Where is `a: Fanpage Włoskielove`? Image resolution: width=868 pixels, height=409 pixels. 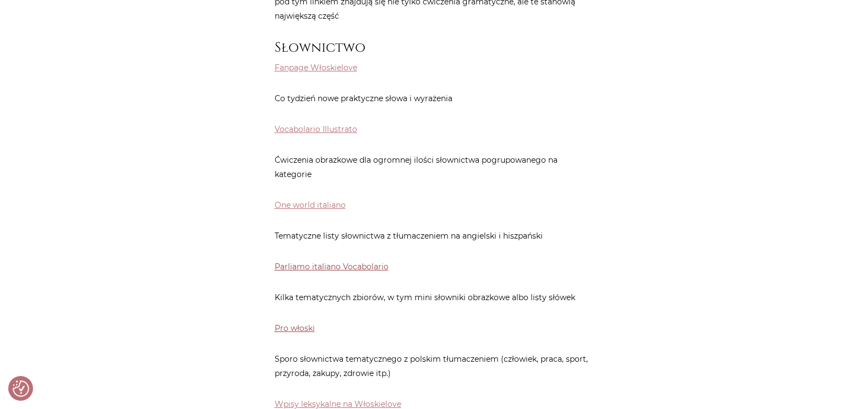
a: Fanpage Włoskielove is located at coordinates (316, 68).